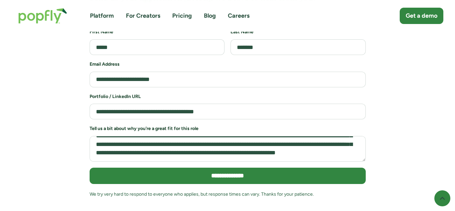  Describe the element at coordinates (182, 16) in the screenshot. I see `a: Pricing` at that location.